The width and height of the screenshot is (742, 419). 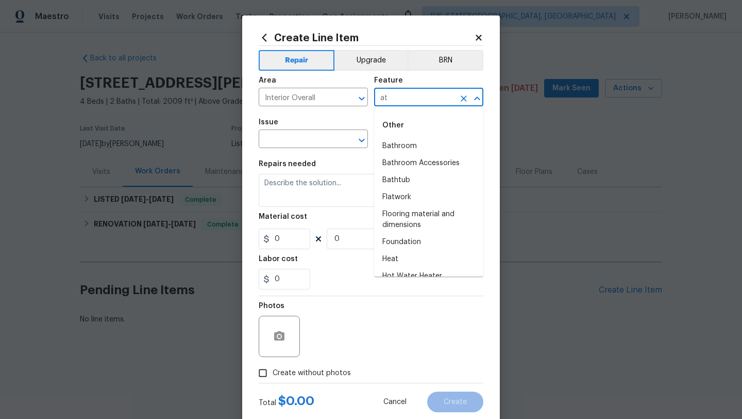 What do you see at coordinates (269, 122) in the screenshot?
I see `h5: Issue` at bounding box center [269, 122].